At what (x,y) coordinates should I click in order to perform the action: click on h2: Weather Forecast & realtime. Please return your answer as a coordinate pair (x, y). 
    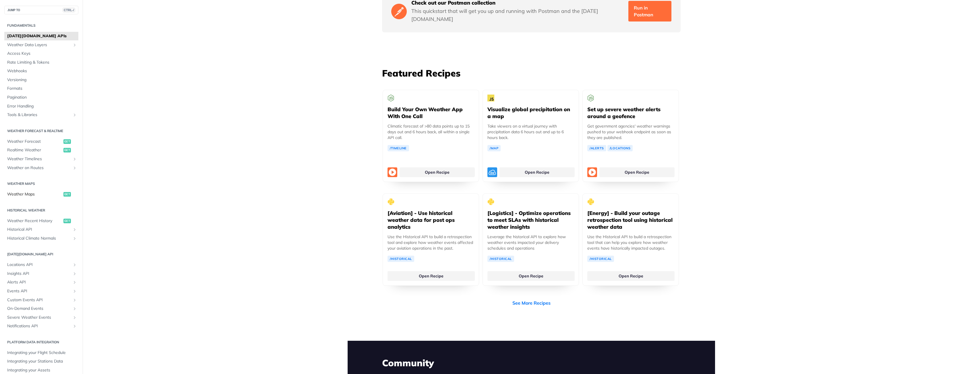
    Looking at the image, I should click on (42, 131).